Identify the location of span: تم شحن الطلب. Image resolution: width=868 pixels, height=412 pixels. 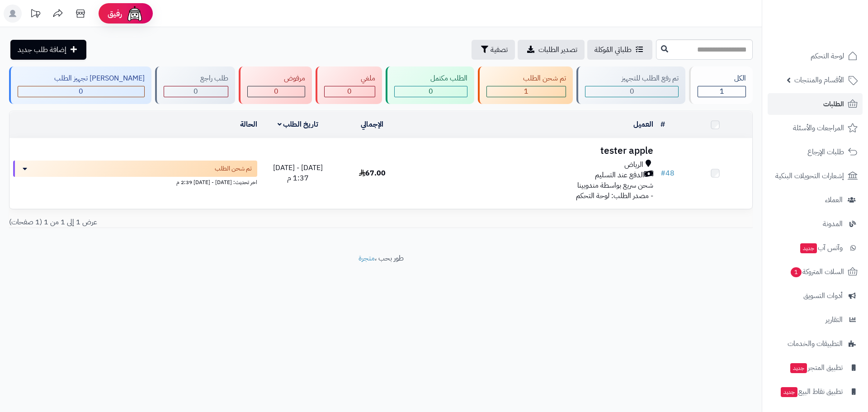
(233, 169).